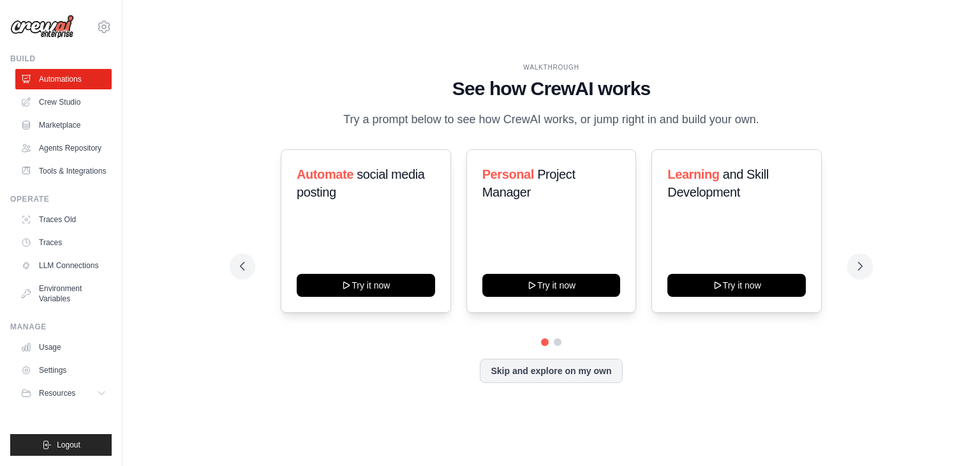 This screenshot has width=980, height=466. Describe the element at coordinates (61, 59) in the screenshot. I see `div: Build` at that location.